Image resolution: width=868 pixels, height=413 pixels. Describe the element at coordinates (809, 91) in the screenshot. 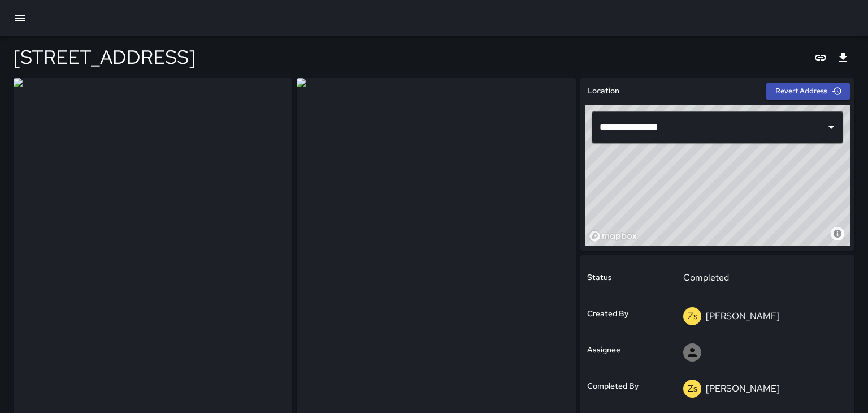

I see `button: Revert Address` at that location.